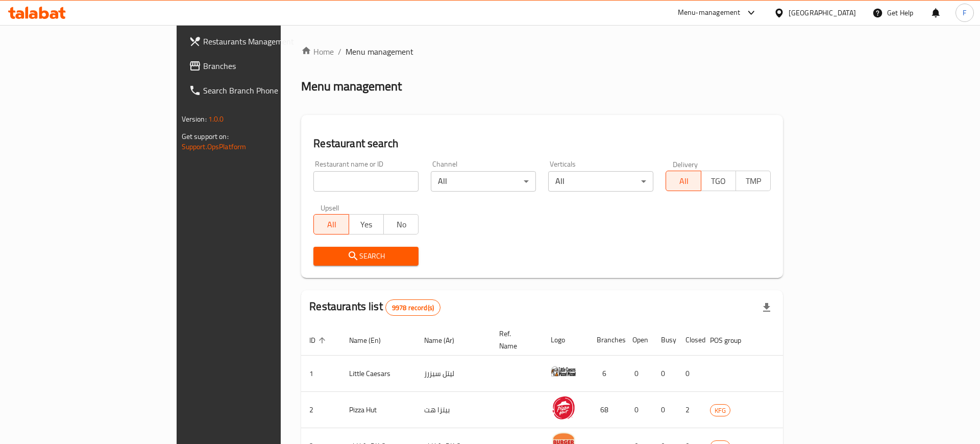  What do you see at coordinates (564, 408) in the screenshot?
I see `img: Pizza Hut` at bounding box center [564, 408].